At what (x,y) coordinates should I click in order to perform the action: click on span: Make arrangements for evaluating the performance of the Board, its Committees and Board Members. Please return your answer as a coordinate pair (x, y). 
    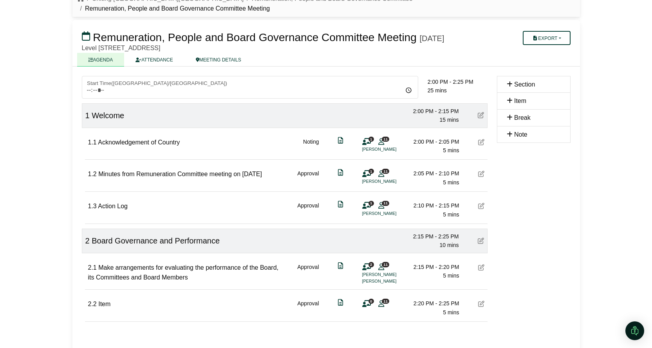
    Looking at the image, I should click on (183, 273).